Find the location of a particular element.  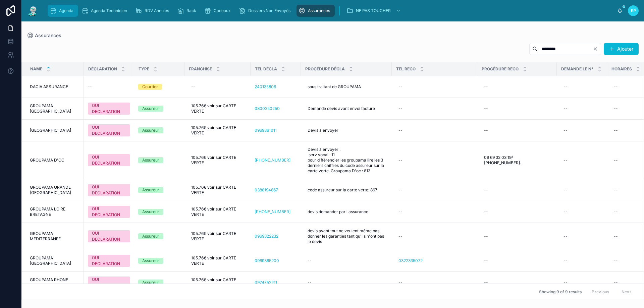

span: NE PAS TOUCHER is located at coordinates (373, 11).